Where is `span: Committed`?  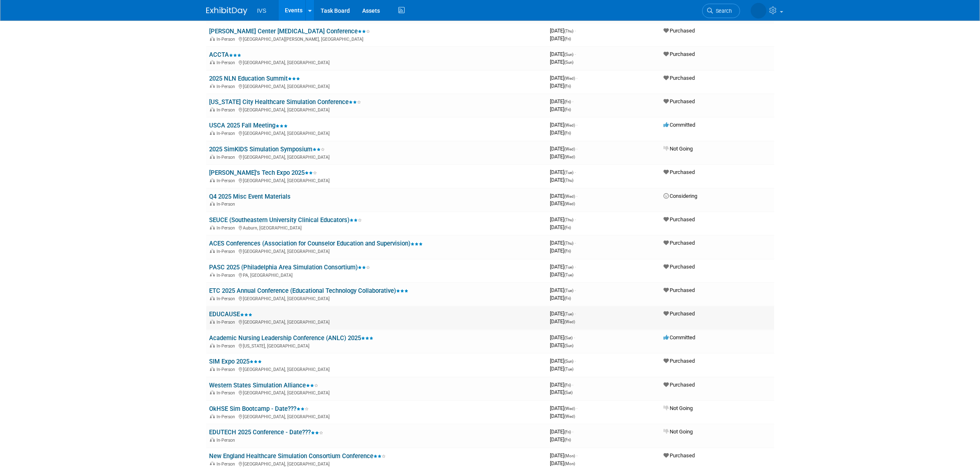 span: Committed is located at coordinates (679, 337).